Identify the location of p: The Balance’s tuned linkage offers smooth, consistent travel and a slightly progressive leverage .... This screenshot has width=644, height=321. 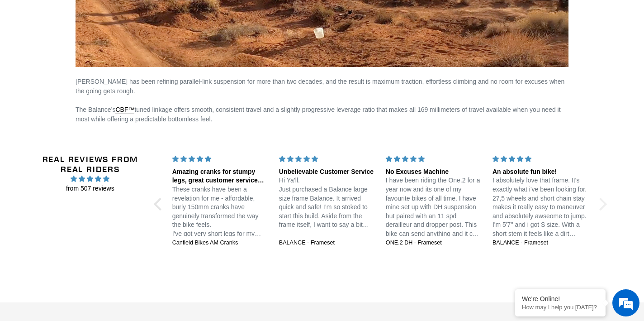
(322, 115).